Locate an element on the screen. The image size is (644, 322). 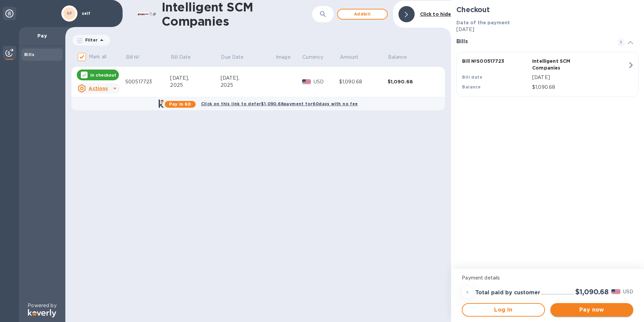
span: Currency is located at coordinates (313, 57).